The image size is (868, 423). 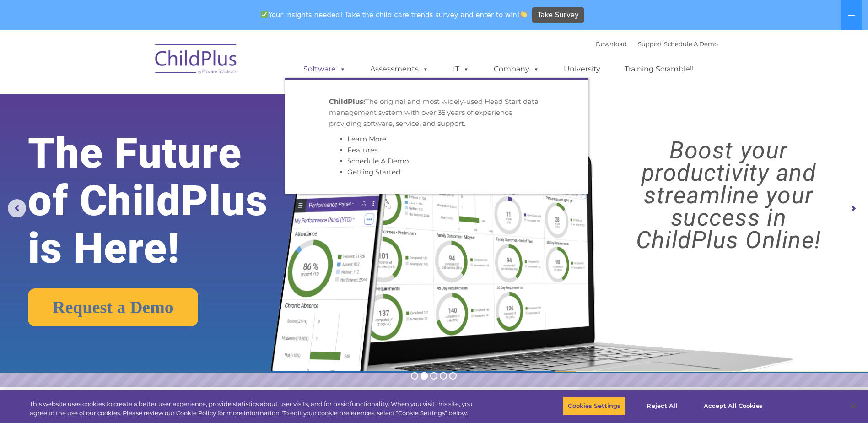 I want to click on button: Cookies Settings, so click(x=594, y=406).